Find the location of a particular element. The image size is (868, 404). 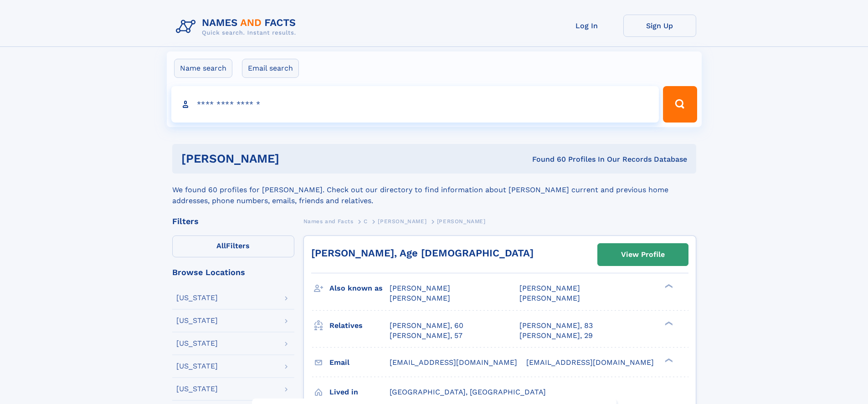

a: Log In is located at coordinates (587, 26).